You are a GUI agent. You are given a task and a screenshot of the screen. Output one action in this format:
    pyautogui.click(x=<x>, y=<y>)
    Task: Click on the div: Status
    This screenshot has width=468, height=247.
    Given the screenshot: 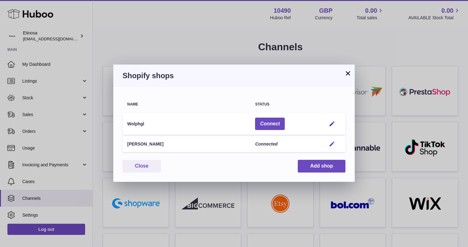 What is the action you would take?
    pyautogui.click(x=286, y=104)
    